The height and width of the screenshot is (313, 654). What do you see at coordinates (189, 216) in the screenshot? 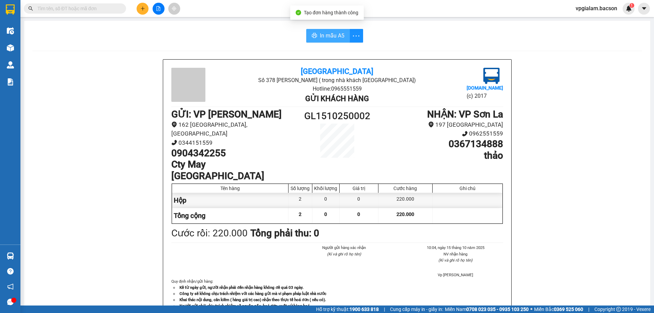
I see `span: Tổng cộng` at bounding box center [189, 216].